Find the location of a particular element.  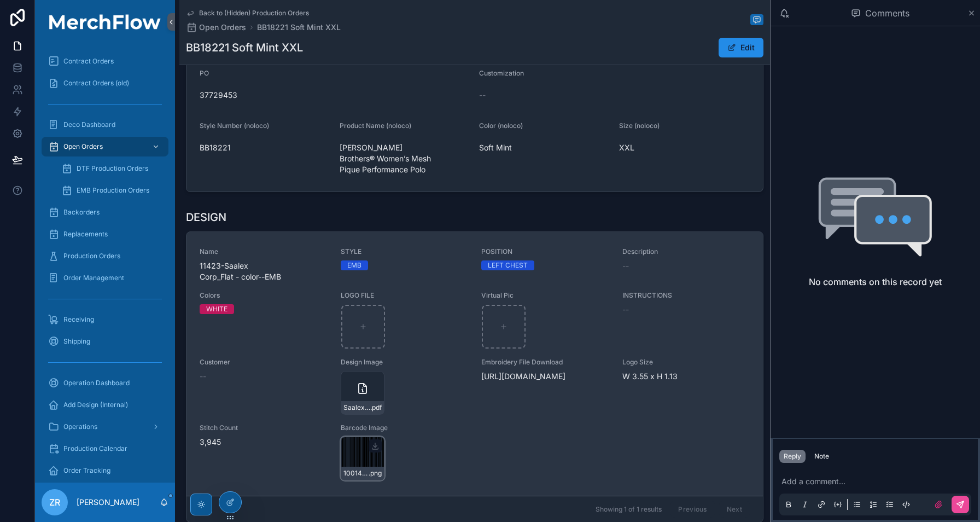

a: Receiving is located at coordinates (105, 320).